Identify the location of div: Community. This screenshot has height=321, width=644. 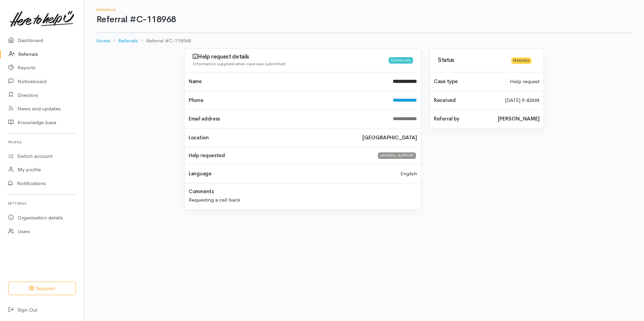
(401, 60).